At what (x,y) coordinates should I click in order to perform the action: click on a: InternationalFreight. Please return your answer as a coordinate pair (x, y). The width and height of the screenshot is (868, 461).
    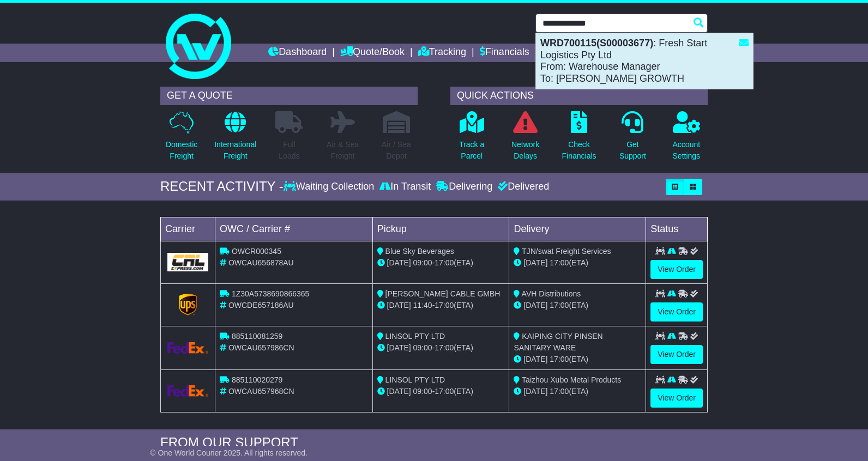
    Looking at the image, I should click on (235, 139).